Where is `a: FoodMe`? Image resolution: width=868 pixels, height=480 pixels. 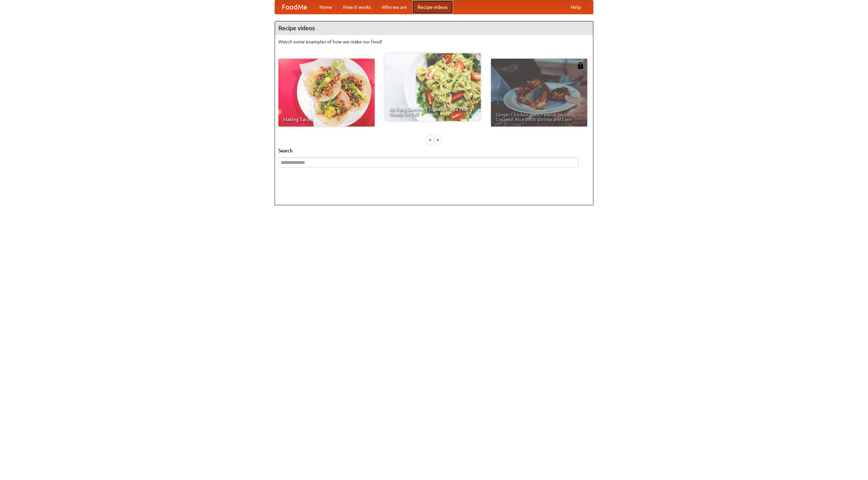 a: FoodMe is located at coordinates (294, 7).